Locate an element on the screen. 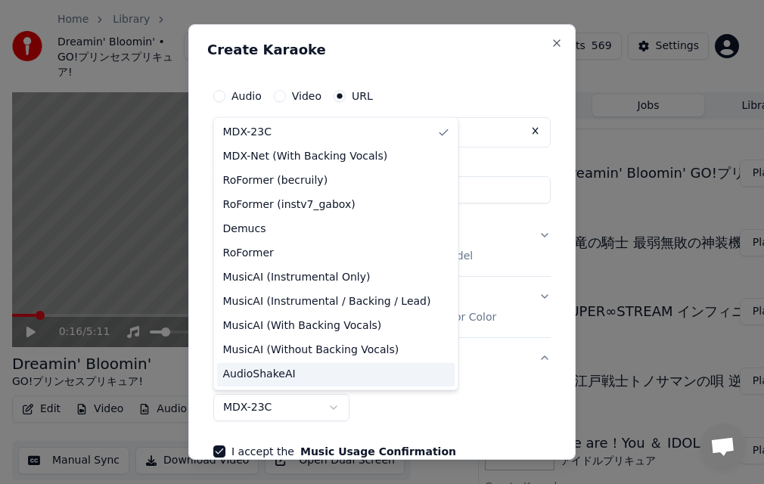  span: MusicAI (Instrumental / Backing / Lead) is located at coordinates (327, 302).